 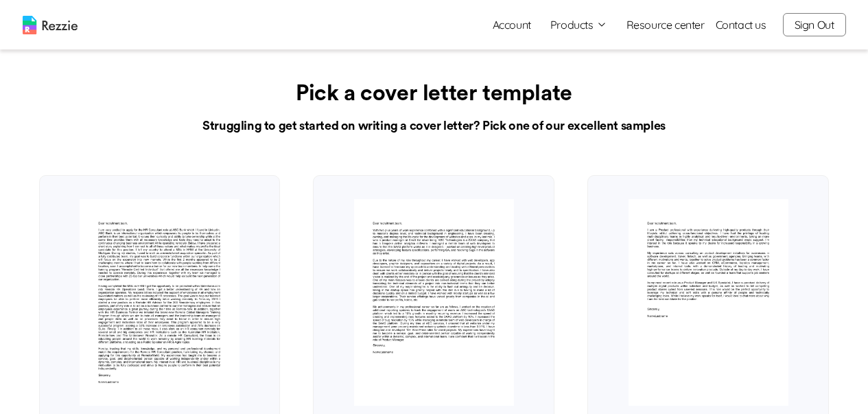 I want to click on img: logo, so click(x=51, y=25).